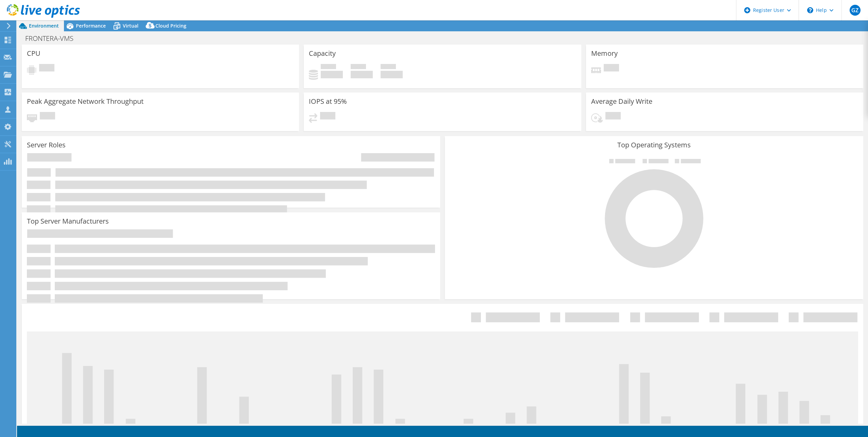 This screenshot has width=868, height=437. I want to click on h3: Top Operating Systems, so click(654, 145).